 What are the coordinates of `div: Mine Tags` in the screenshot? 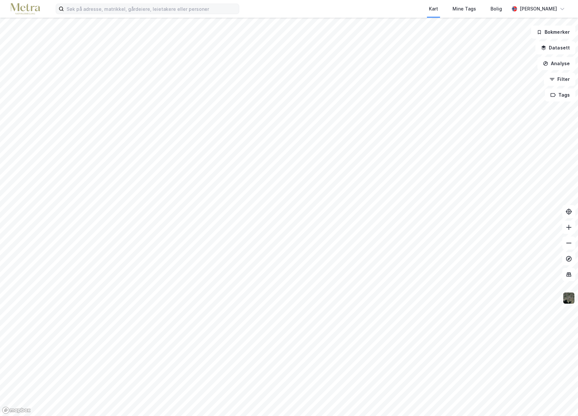 It's located at (464, 9).